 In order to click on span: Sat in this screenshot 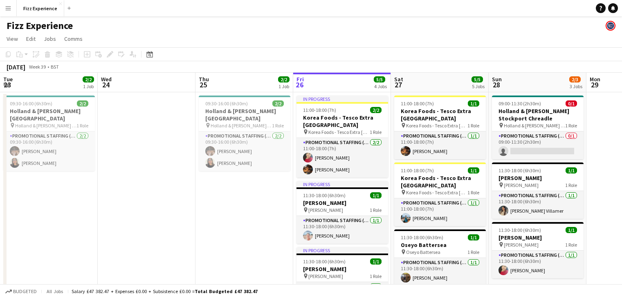, I will do `click(399, 79)`.